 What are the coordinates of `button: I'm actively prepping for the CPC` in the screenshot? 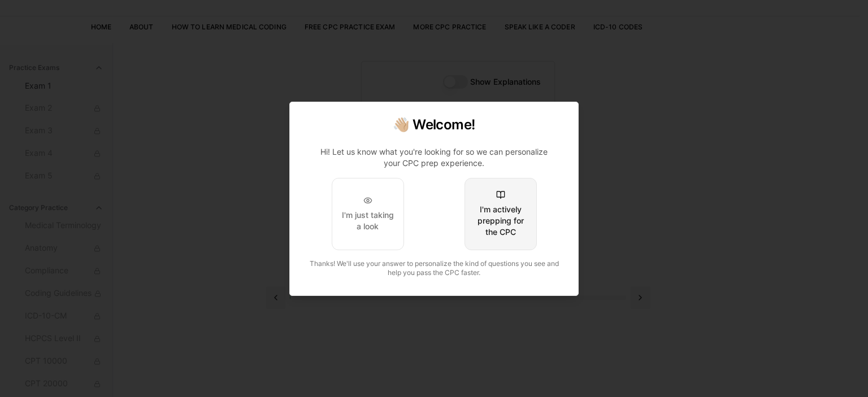 It's located at (500, 214).